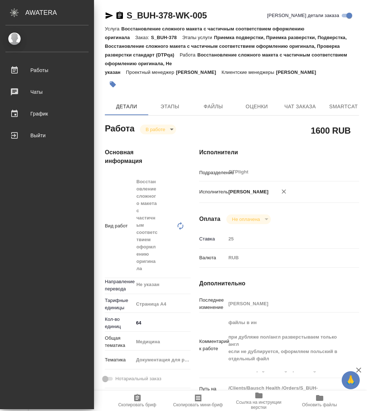  I want to click on p: Приемка подверстки, Приемка разверстки, Подверстка, Восстановление сложного макета с частичным со..., so click(226, 46).